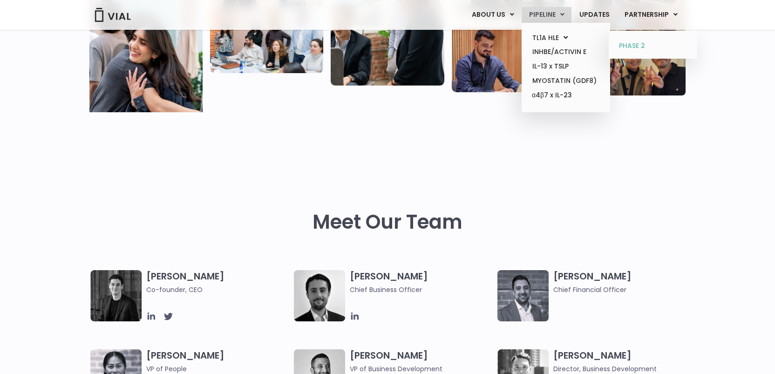 The image size is (775, 374). I want to click on span: Chief Financial Officer, so click(625, 290).